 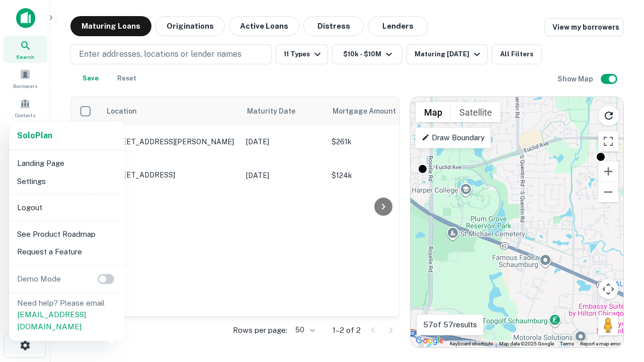 I want to click on li: Landing Page, so click(x=67, y=163).